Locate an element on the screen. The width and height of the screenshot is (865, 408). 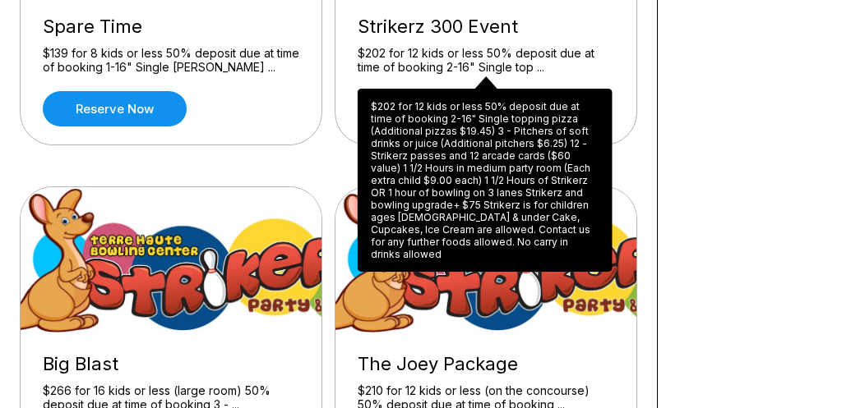
div: Strikerz 300 Event is located at coordinates (486, 26).